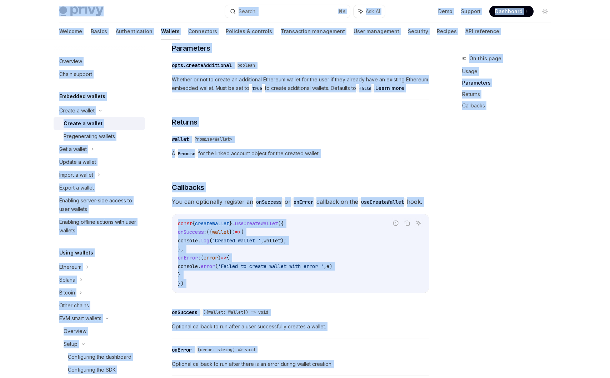 The image size is (610, 378). Describe the element at coordinates (418, 31) in the screenshot. I see `a: Security` at that location.